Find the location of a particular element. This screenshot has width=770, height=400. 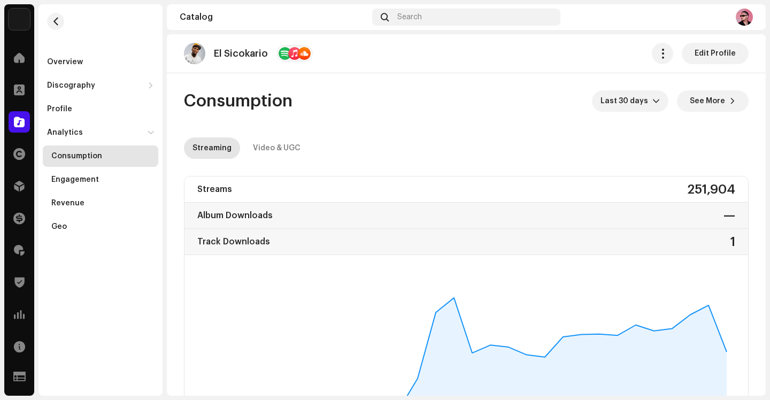

div: Overview is located at coordinates (65, 62).